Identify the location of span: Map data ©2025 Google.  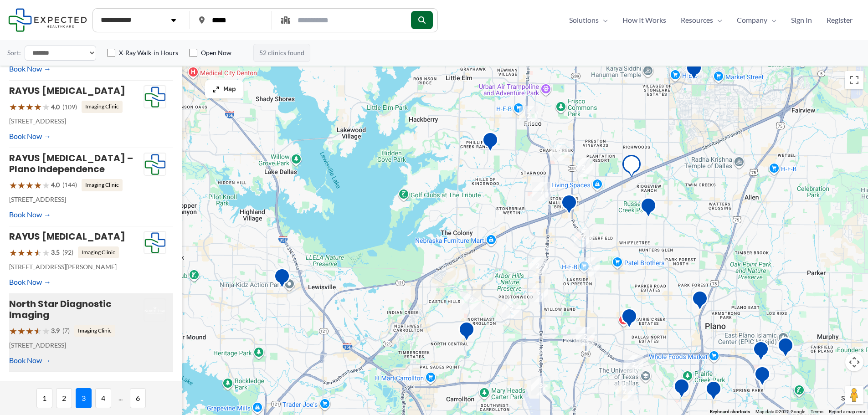
(781, 411).